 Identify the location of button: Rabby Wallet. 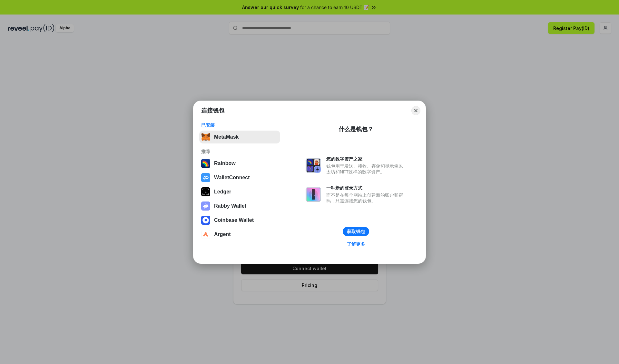
(239, 206).